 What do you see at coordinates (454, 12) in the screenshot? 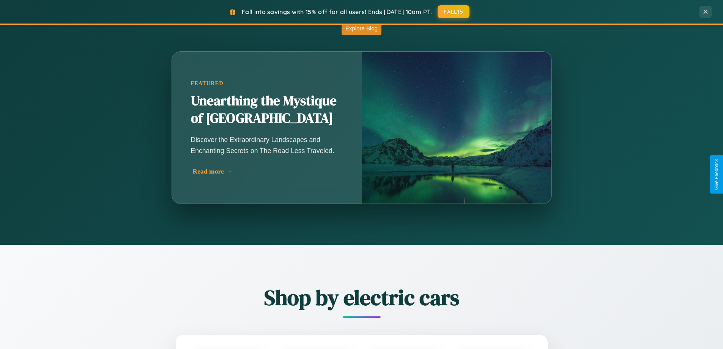
I see `button: FALL15` at bounding box center [454, 12].